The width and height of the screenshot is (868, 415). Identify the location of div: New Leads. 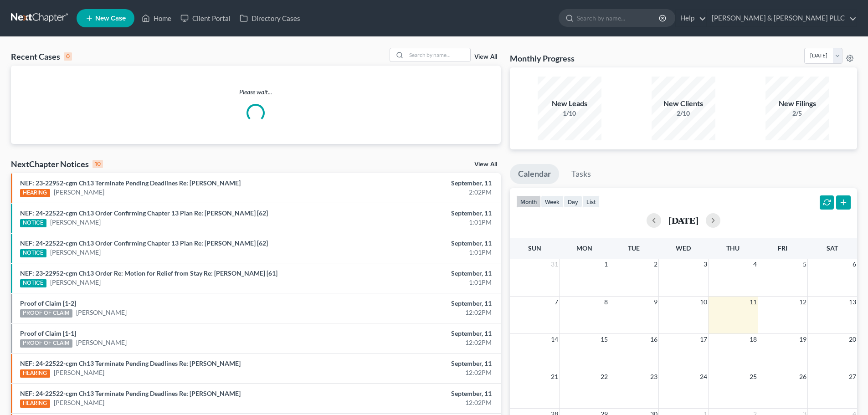
(570, 104).